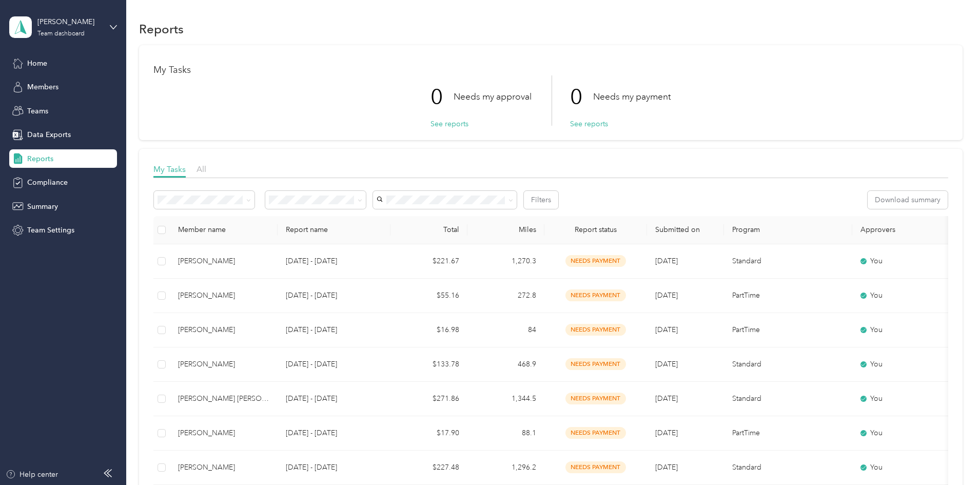  I want to click on span: Teams, so click(37, 111).